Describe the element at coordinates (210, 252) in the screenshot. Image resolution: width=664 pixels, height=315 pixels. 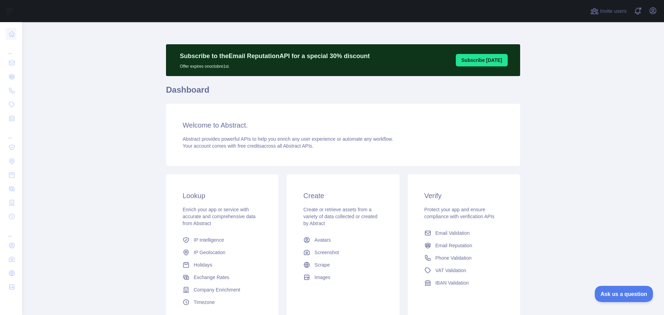
I see `span: IP Geolocation` at that location.